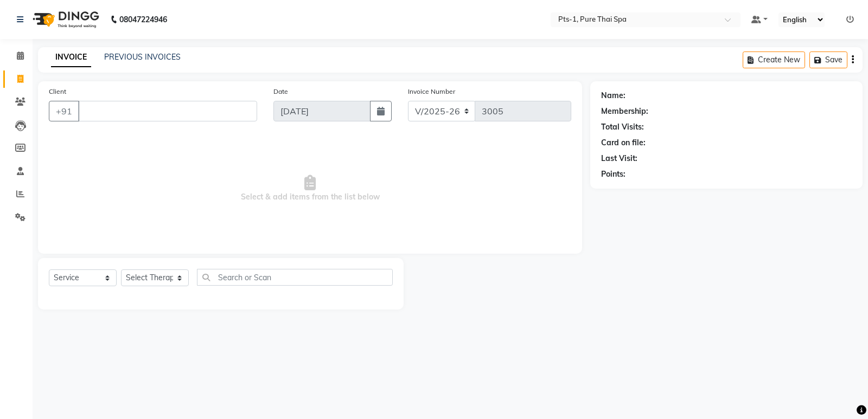  I want to click on div: Last Visit:, so click(619, 158).